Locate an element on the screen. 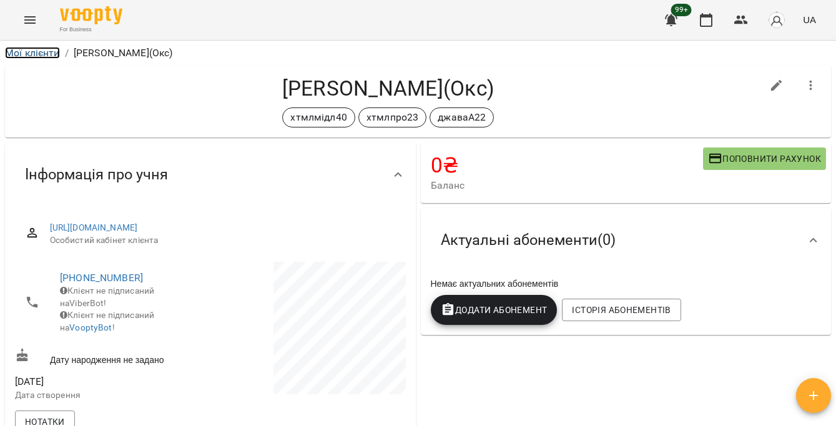  span: UA is located at coordinates (809, 19).